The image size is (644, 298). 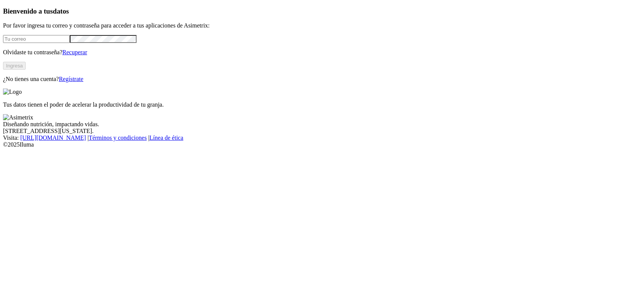 I want to click on a: Regístrate, so click(x=71, y=79).